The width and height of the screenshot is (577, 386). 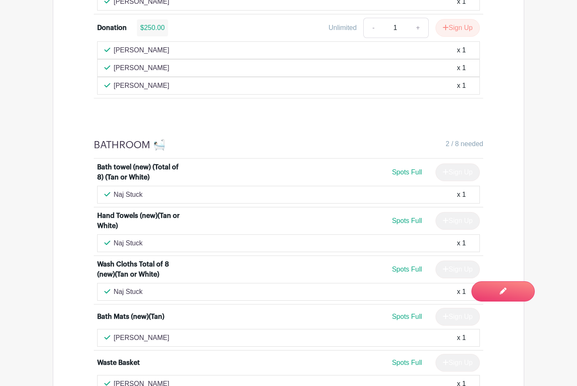 I want to click on div: Wash Cloths Total of 8 (new)(Tan or White), so click(x=140, y=269).